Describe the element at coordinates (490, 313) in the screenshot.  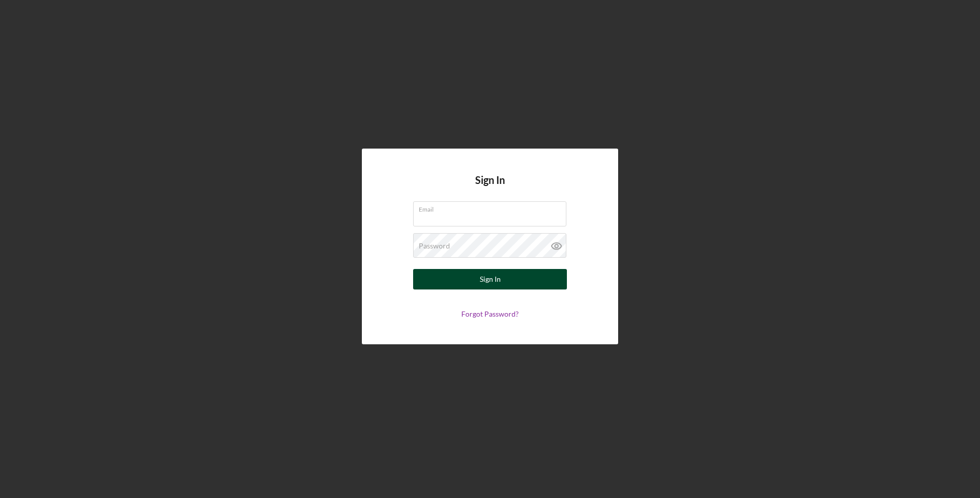
I see `a: Forgot Password?` at that location.